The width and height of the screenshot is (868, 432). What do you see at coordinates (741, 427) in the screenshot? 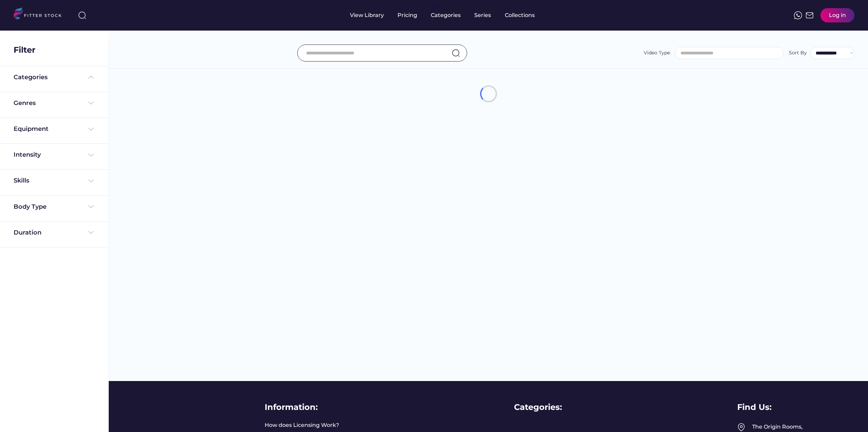
I see `img: Frame%2049.svg` at bounding box center [741, 427].